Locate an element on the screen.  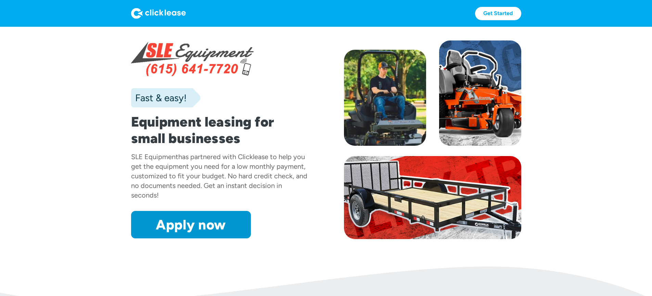
div: SLE Equipment is located at coordinates (155, 157).